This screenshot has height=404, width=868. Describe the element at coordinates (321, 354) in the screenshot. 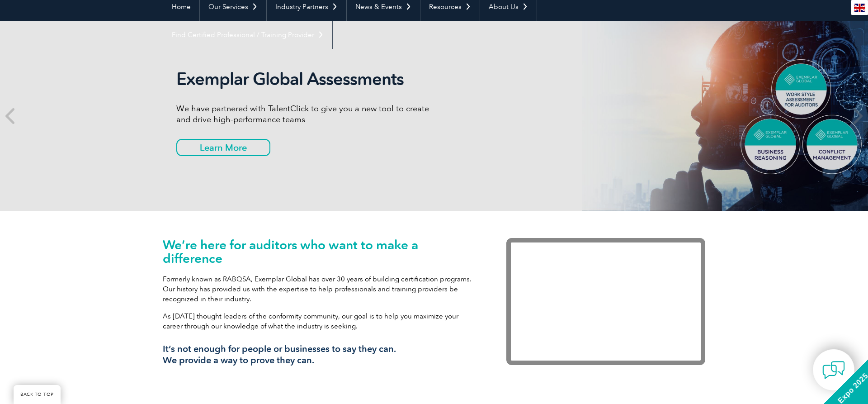

I see `h3: It’s not enough for people or businesses to say they can. We provide a way to prove they can.` at that location.